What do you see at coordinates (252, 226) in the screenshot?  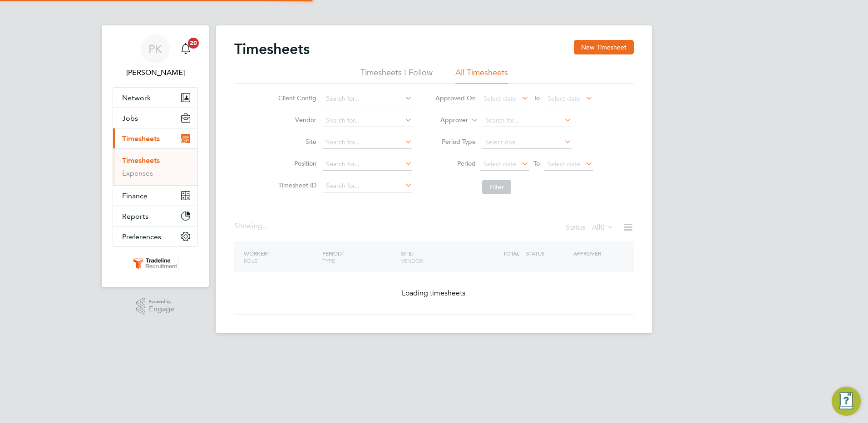 I see `div: Showing` at bounding box center [252, 226].